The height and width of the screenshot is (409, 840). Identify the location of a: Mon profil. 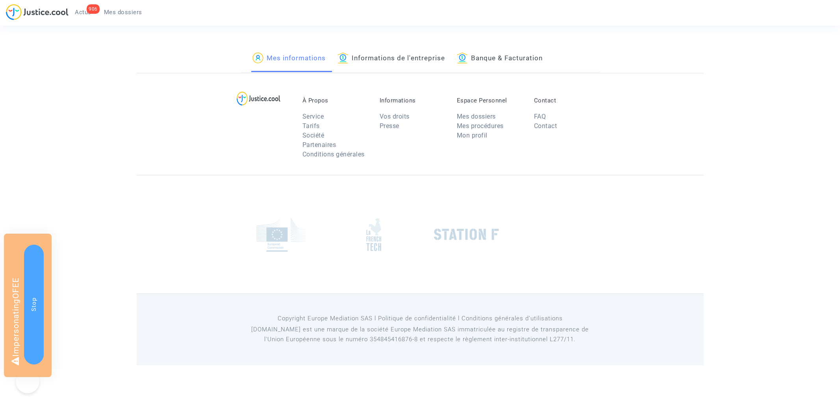
(472, 135).